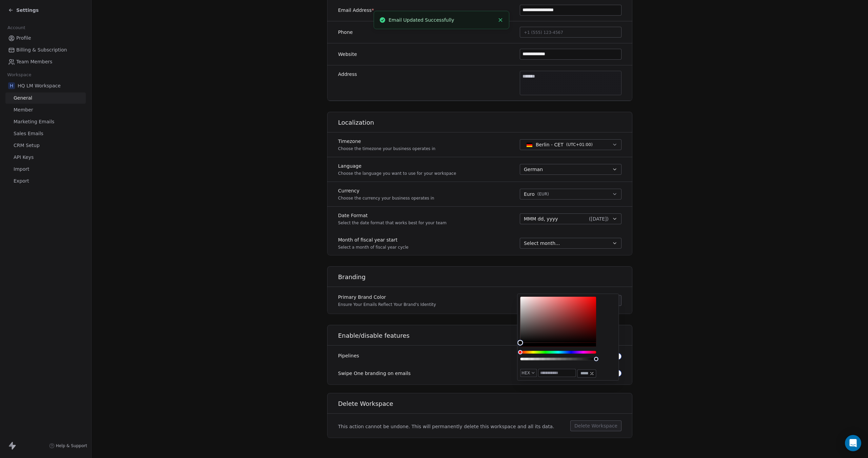  I want to click on a: API Keys, so click(45, 157).